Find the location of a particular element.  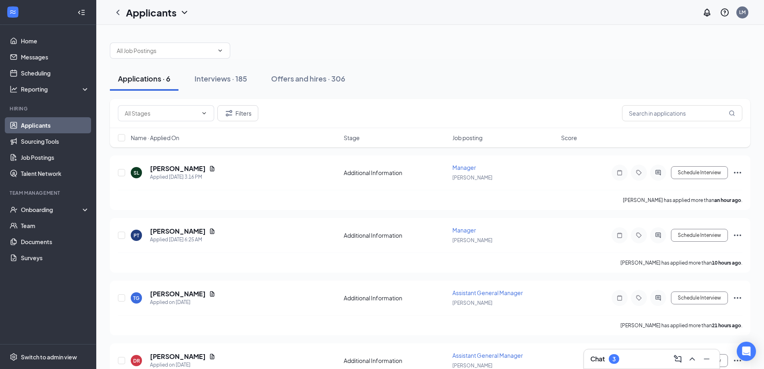

svg: Minimize is located at coordinates (707, 359).